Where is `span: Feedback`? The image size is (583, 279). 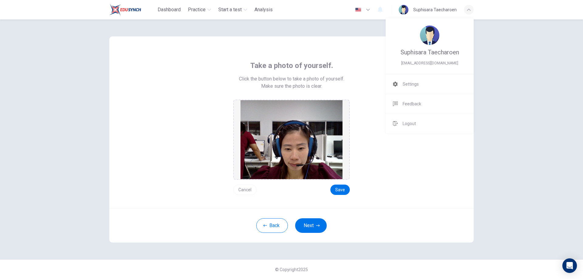
span: Feedback is located at coordinates (412, 104).